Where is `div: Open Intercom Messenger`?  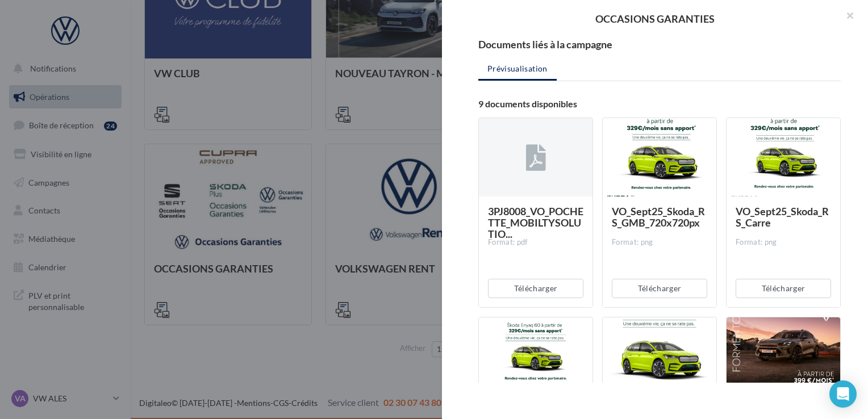 div: Open Intercom Messenger is located at coordinates (843, 394).